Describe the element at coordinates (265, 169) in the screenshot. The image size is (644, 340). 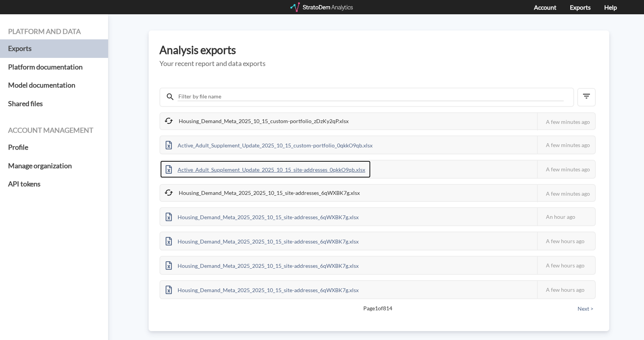
I see `a: Active_Adult_Supplement_Update_2025_10_15_site-addresses_0qkkO9qb.xlsx` at that location.